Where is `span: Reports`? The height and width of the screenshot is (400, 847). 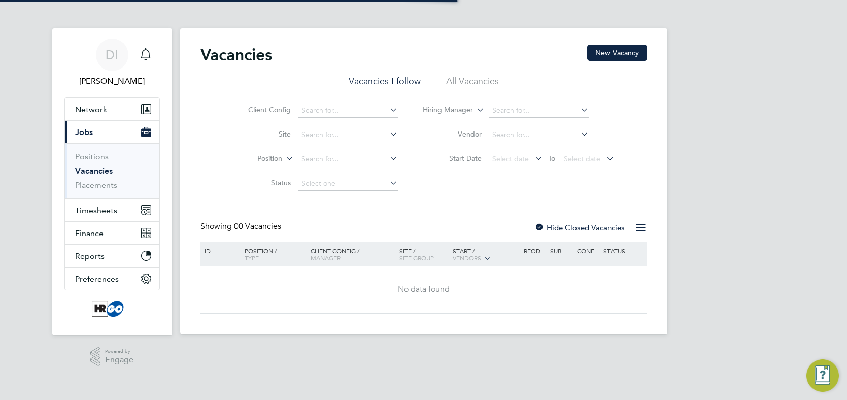 span: Reports is located at coordinates (90, 256).